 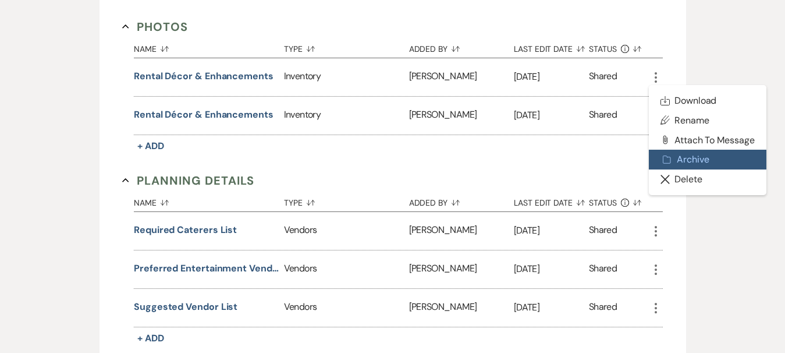 What do you see at coordinates (708, 179) in the screenshot?
I see `button: Delete` at bounding box center [708, 179].